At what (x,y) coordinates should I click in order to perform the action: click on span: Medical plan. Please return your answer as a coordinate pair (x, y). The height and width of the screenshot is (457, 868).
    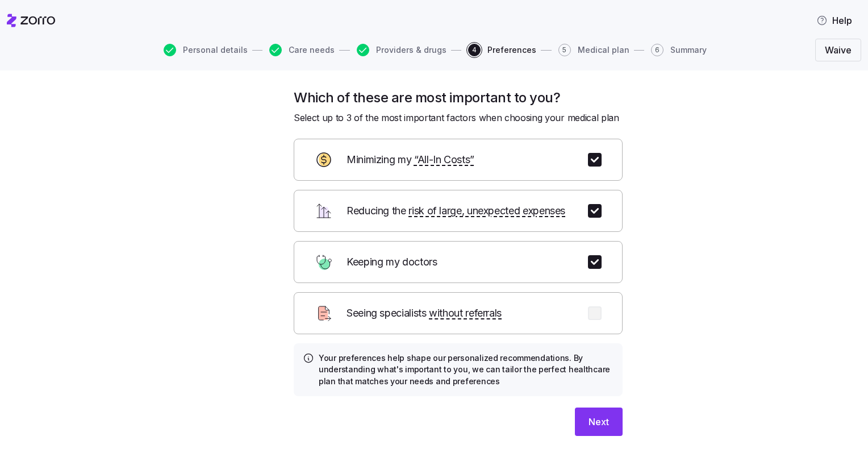
    Looking at the image, I should click on (604, 50).